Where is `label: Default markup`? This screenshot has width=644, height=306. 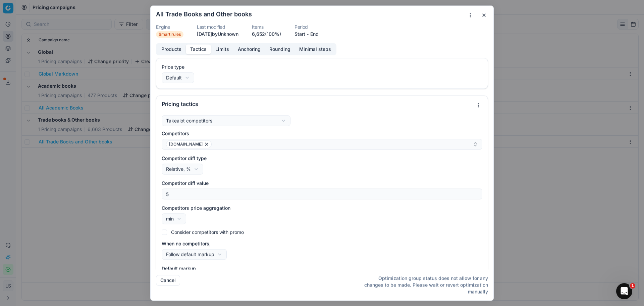 label: Default markup is located at coordinates (322, 268).